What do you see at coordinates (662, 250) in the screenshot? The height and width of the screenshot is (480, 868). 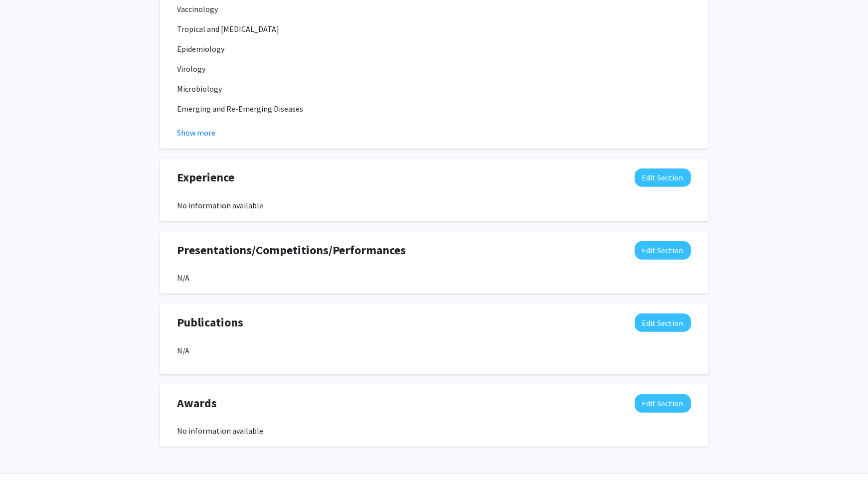 I see `button: Edit Presentations/Competitions/Performances` at bounding box center [662, 250].